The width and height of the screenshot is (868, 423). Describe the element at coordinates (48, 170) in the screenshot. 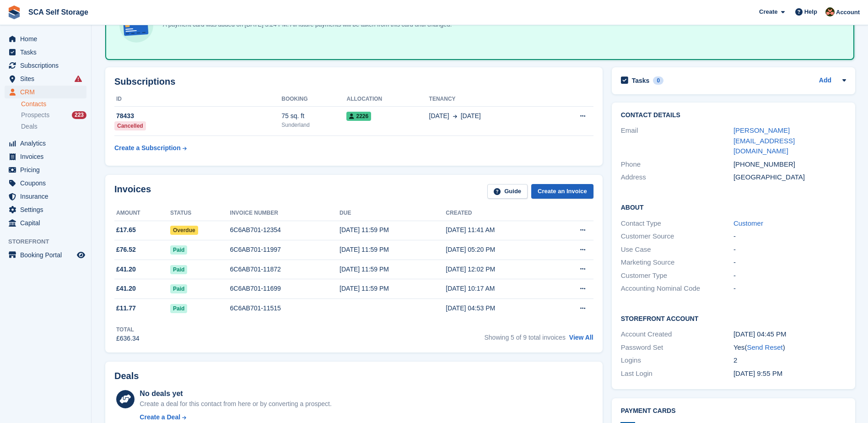

I see `span: Pricing` at that location.